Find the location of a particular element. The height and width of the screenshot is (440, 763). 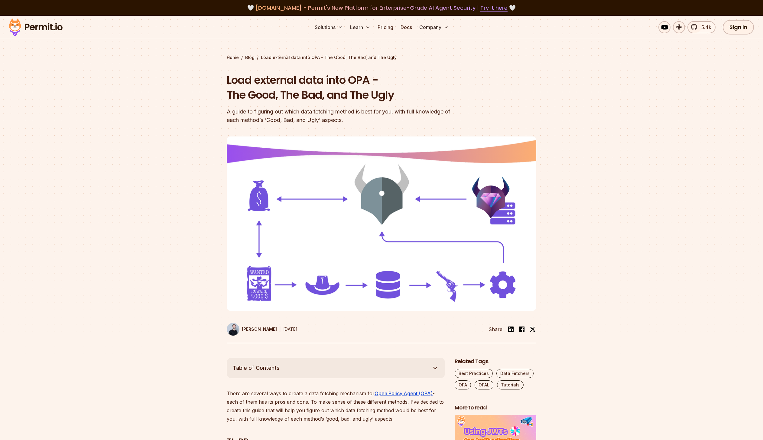

img: Load external data into OPA - The Good, The Bad, and The Ugly is located at coordinates (382, 224).